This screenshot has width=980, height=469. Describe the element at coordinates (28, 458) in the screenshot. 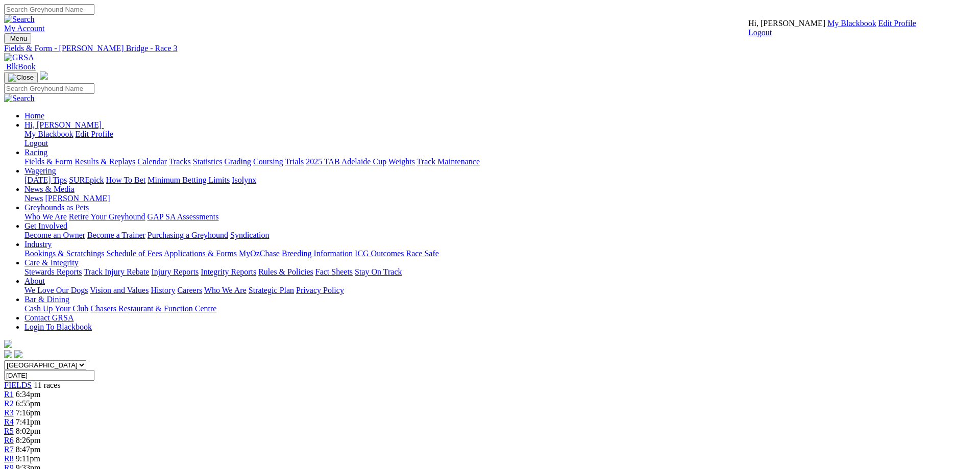

I see `span: 9:11pm` at that location.